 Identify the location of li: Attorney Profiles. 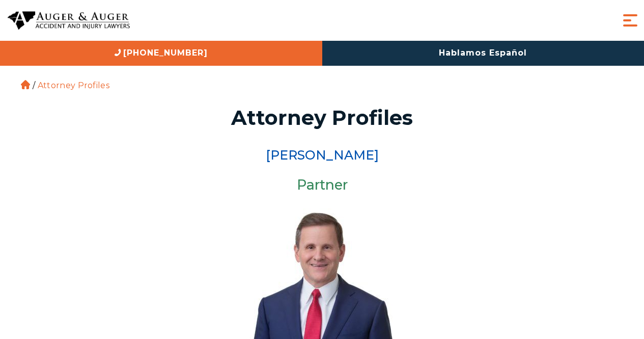
(74, 85).